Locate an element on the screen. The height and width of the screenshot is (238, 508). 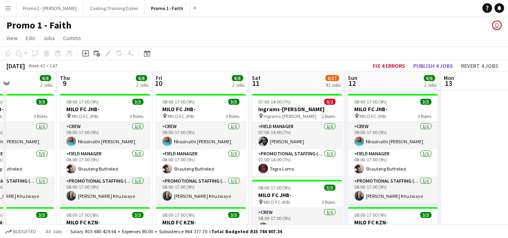
button: Publish 4 jobs is located at coordinates (433, 66).